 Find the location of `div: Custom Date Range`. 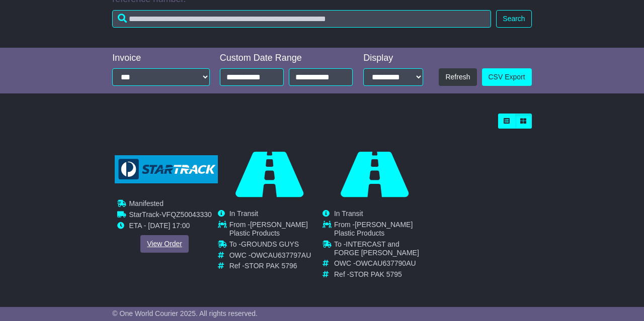

div: Custom Date Range is located at coordinates (287, 58).